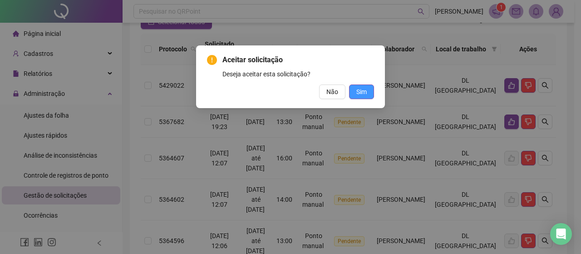 Image resolution: width=581 pixels, height=254 pixels. What do you see at coordinates (561, 234) in the screenshot?
I see `div: Open Intercom Messenger` at bounding box center [561, 234].